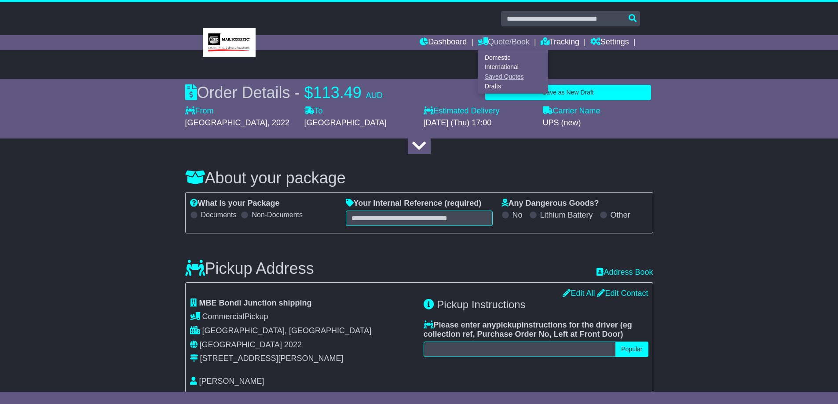  What do you see at coordinates (419, 178) in the screenshot?
I see `h3: About your package` at bounding box center [419, 178].